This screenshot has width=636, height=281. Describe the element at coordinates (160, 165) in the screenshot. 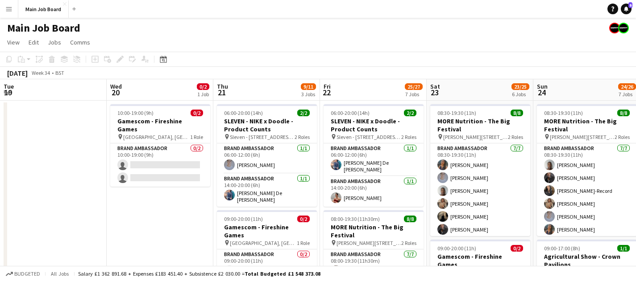

I see `app-card-role: Brand Ambassador0/210:00-19:00 (9h)` at that location.